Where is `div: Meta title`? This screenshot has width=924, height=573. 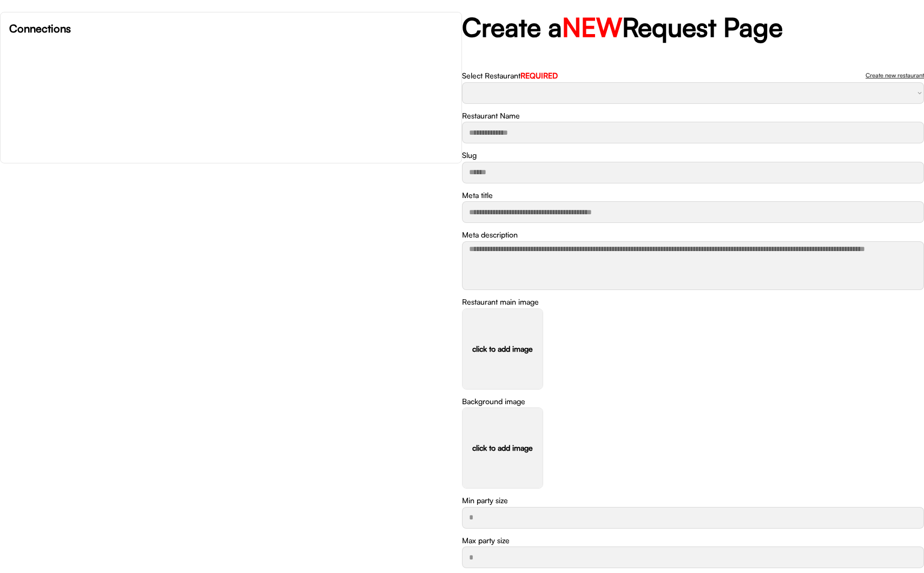 div: Meta title is located at coordinates (477, 195).